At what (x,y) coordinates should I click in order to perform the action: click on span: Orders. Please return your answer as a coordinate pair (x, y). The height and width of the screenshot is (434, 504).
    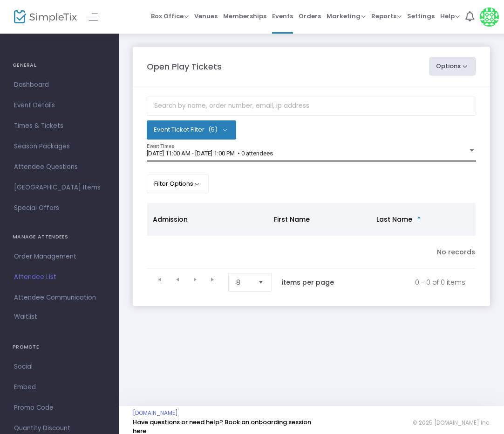
    Looking at the image, I should click on (310, 16).